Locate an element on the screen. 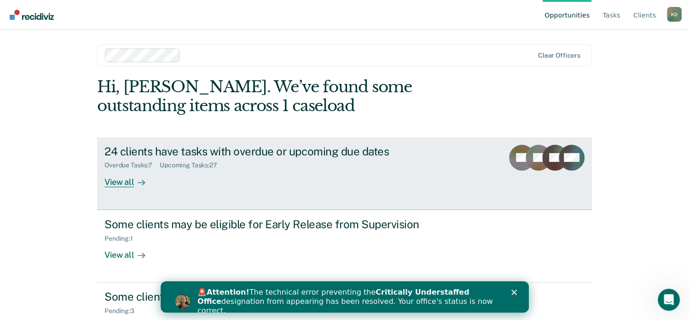 This screenshot has height=320, width=689. img: Profile image for Rajan is located at coordinates (22, 20).